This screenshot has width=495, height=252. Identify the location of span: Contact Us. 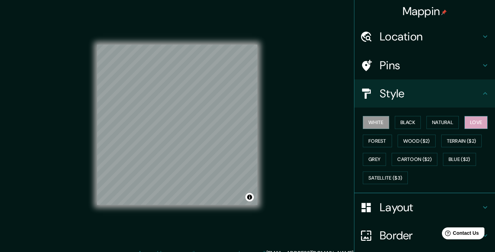
(33, 8).